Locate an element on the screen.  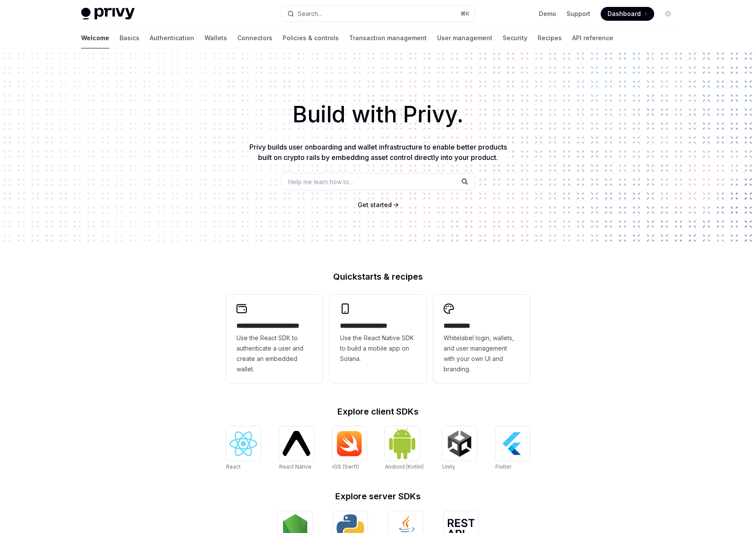
a: Connectors is located at coordinates (255, 38).